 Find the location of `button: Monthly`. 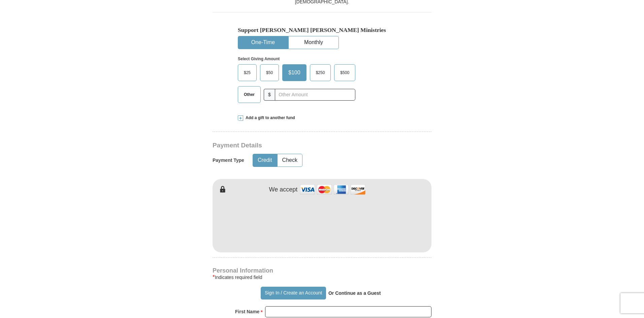

button: Monthly is located at coordinates (314, 42).